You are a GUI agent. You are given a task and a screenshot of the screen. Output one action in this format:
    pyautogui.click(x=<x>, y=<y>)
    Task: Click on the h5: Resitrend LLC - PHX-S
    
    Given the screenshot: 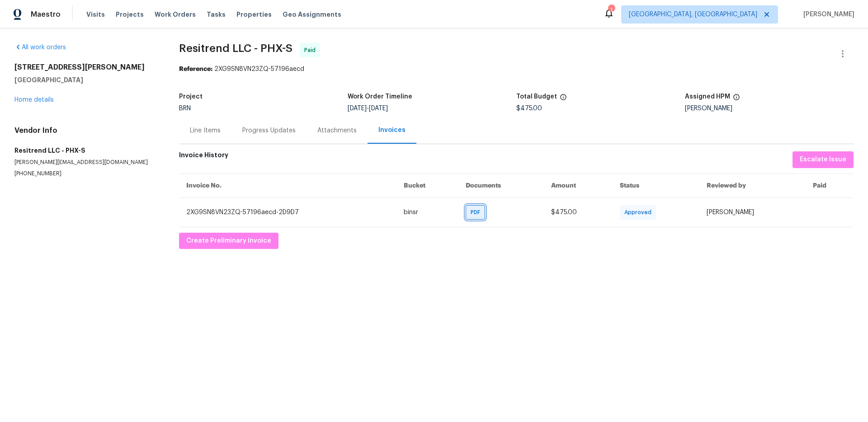 What is the action you would take?
    pyautogui.click(x=86, y=150)
    